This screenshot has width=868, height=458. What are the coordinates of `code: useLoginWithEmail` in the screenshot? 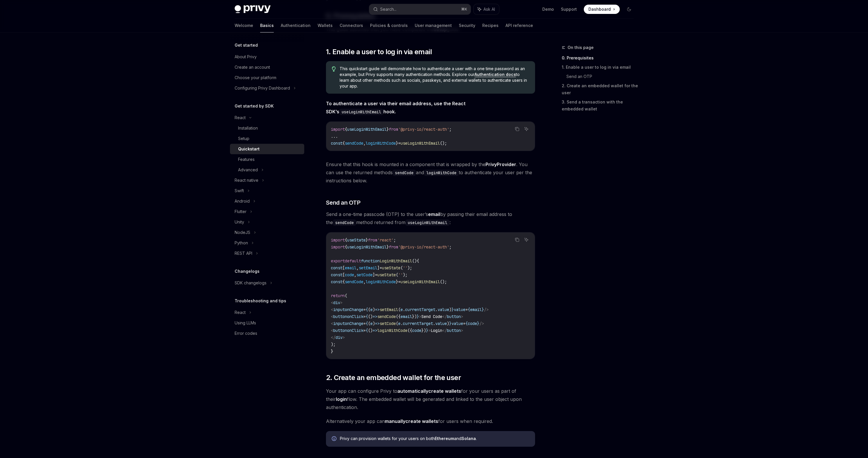 It's located at (427, 223).